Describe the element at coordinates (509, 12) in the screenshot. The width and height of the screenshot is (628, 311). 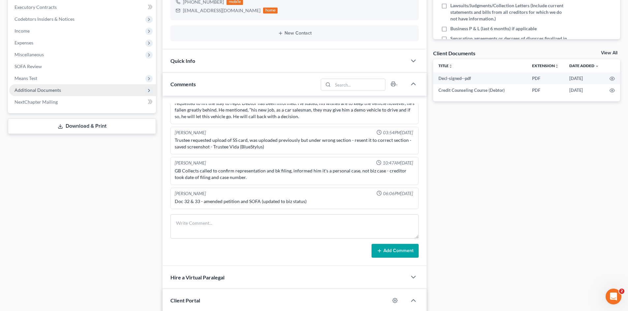
I see `span: Lawsuits/Judgments/Collection Letters (Include current statements and bills from all creditors fo...` at that location.